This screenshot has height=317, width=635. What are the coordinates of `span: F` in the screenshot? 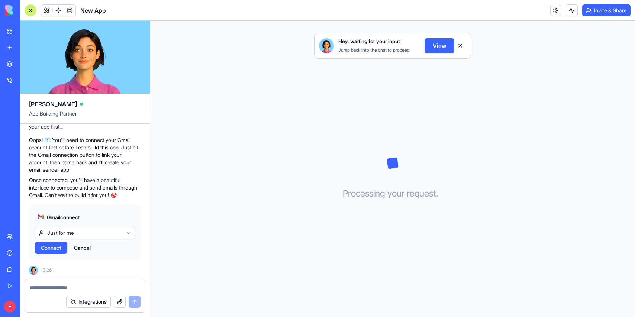 It's located at (10, 307).